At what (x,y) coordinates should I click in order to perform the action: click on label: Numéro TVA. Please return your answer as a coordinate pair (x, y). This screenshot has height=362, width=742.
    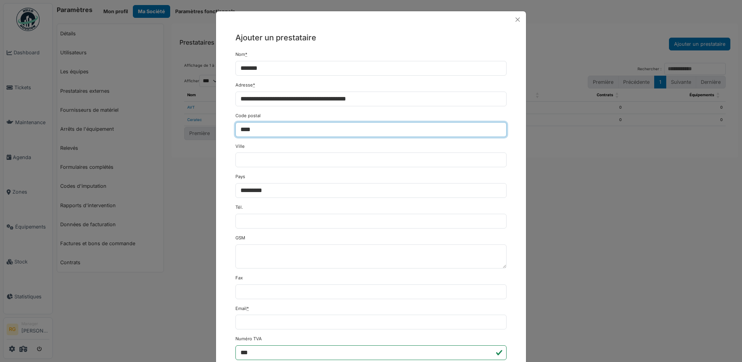
    Looking at the image, I should click on (249, 339).